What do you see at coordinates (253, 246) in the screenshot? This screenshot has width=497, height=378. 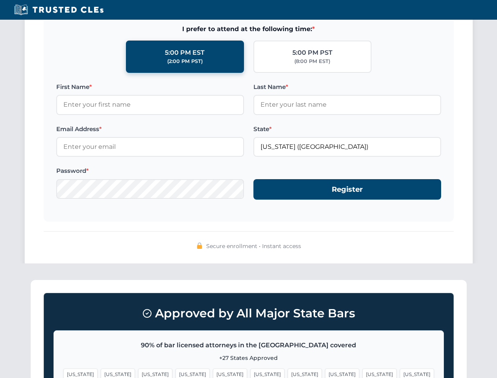 I see `span: Secure enrollment • Instant access` at bounding box center [253, 246].